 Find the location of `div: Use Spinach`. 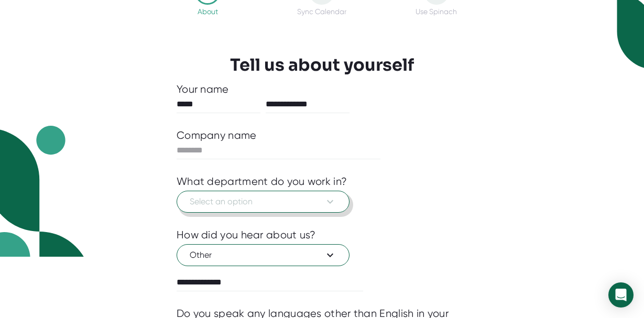

div: Use Spinach is located at coordinates (436, 12).